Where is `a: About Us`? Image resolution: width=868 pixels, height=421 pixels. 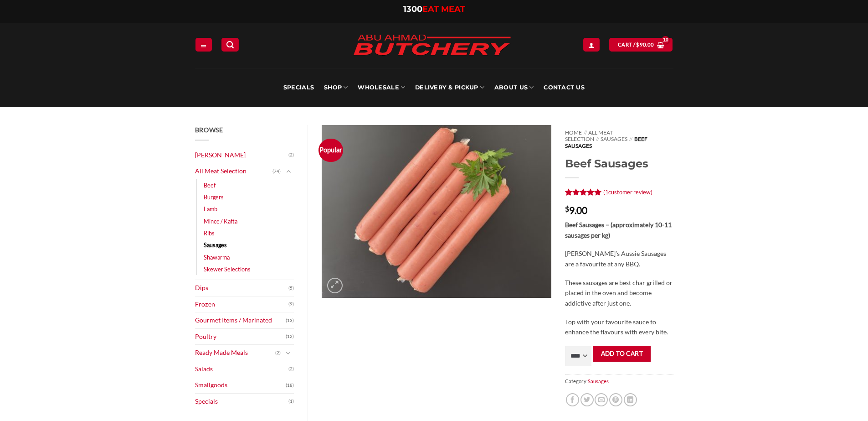
a: About Us is located at coordinates (514, 87).